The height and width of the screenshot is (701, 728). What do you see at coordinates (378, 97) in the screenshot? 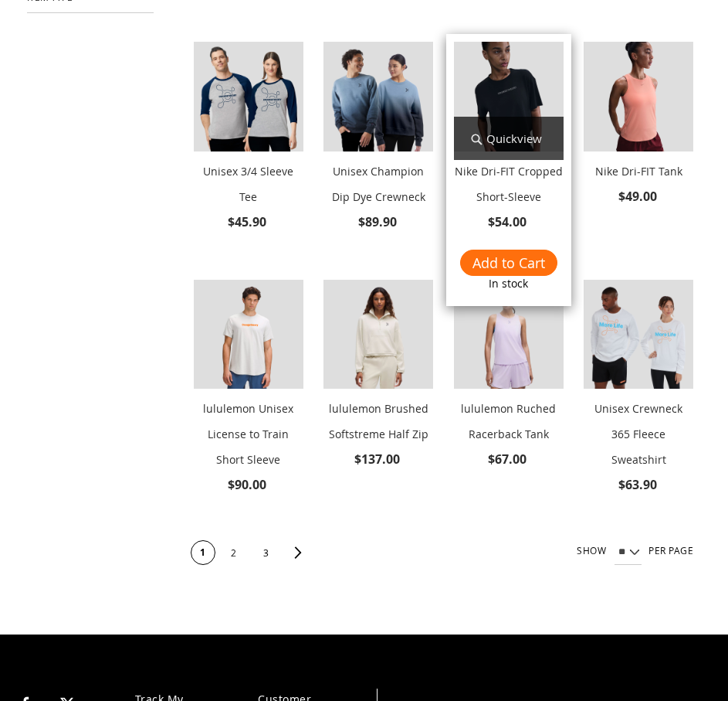
I see `img: Unisex Champion Dip Dye Crewneck` at bounding box center [378, 97].